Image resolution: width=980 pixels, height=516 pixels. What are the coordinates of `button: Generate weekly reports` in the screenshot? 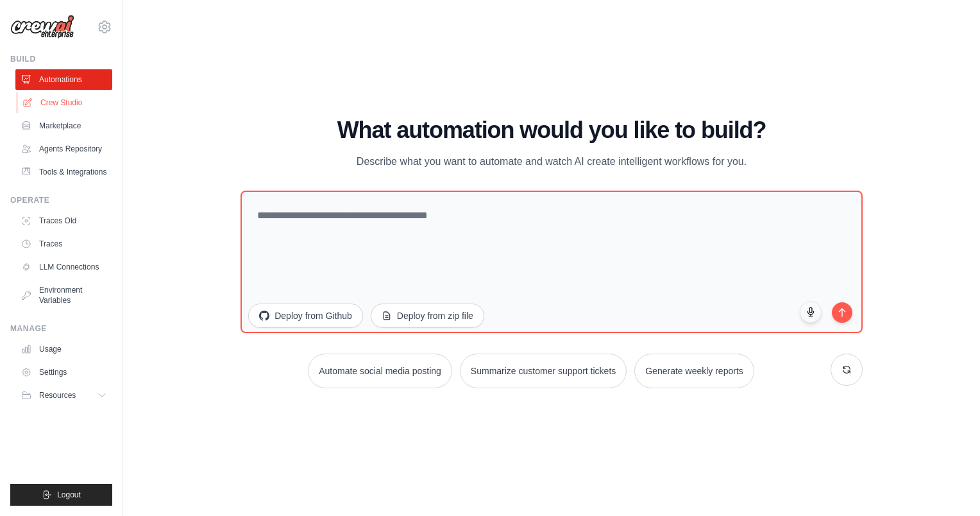 It's located at (694, 371).